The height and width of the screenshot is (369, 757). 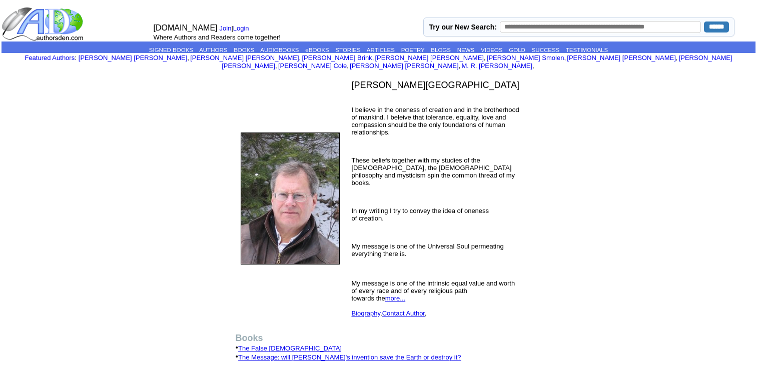 What do you see at coordinates (279, 50) in the screenshot?
I see `a: AUDIOBOOKS` at bounding box center [279, 50].